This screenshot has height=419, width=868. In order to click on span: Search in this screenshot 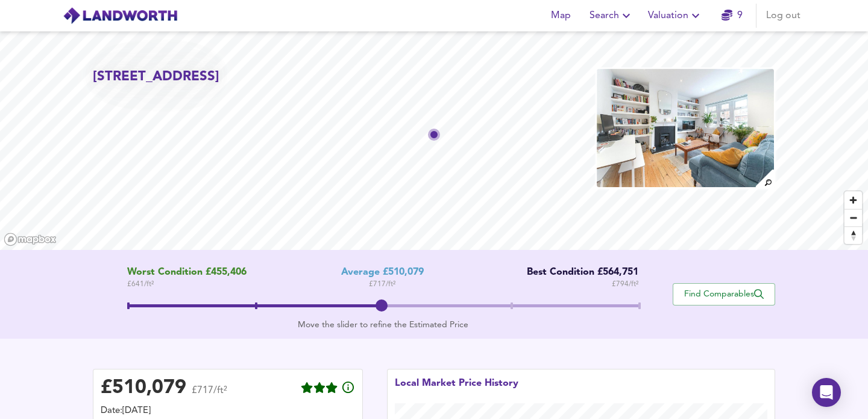, I will do `click(611, 15)`.